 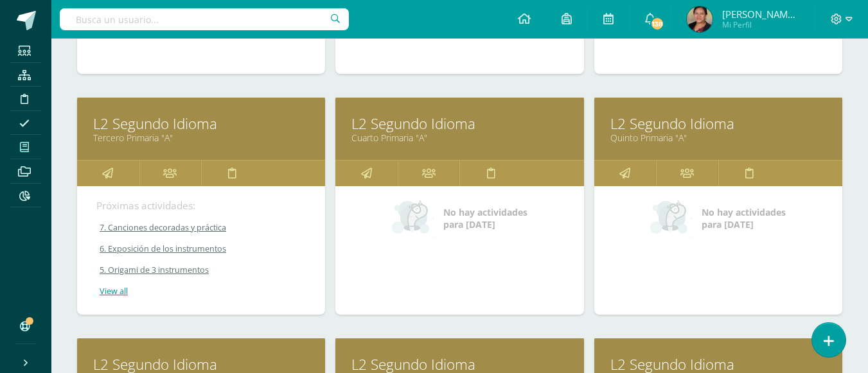 What do you see at coordinates (201, 206) in the screenshot?
I see `div: Próximas actividades:` at bounding box center [201, 206].